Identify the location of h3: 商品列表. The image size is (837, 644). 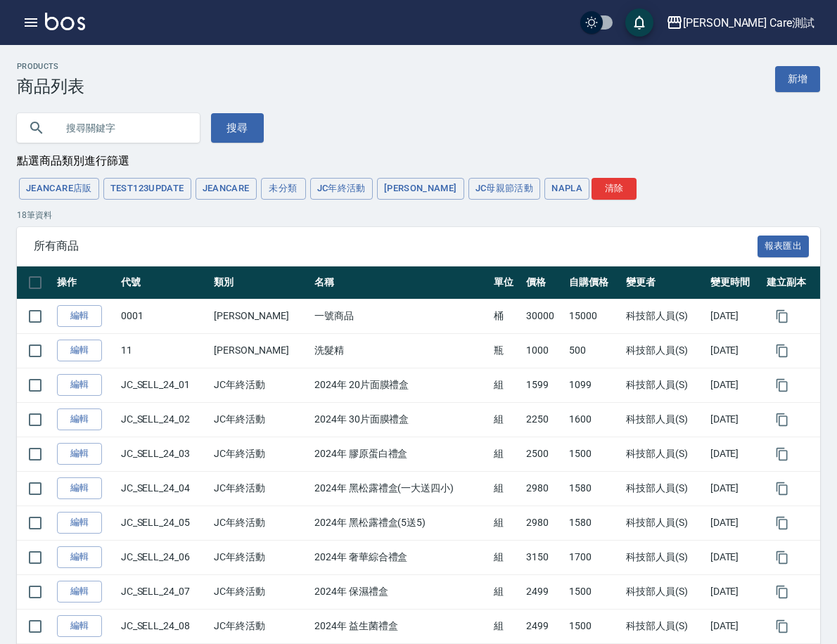
(51, 87).